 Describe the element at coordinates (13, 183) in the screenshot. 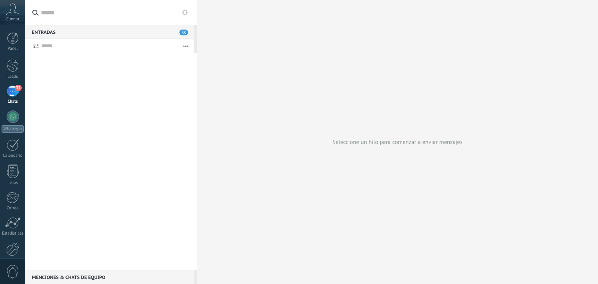

I see `div: Listas` at that location.